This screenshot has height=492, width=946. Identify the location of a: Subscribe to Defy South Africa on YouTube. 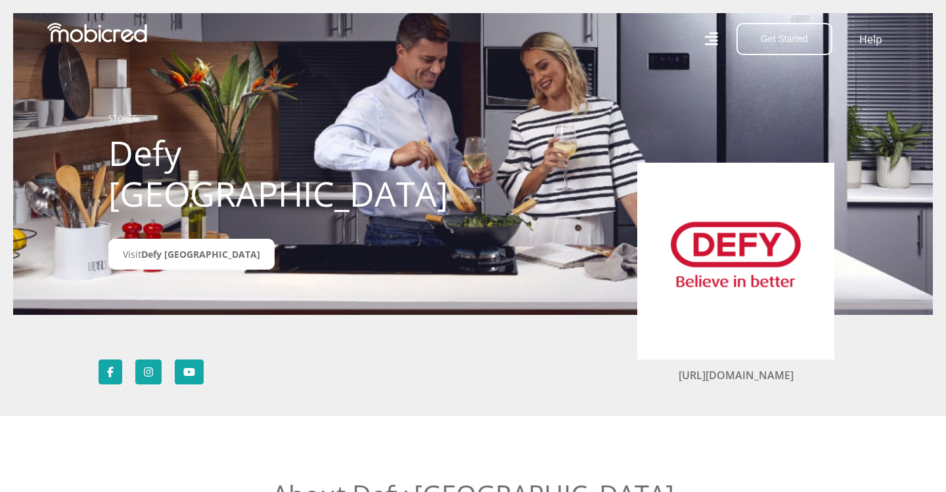
(189, 372).